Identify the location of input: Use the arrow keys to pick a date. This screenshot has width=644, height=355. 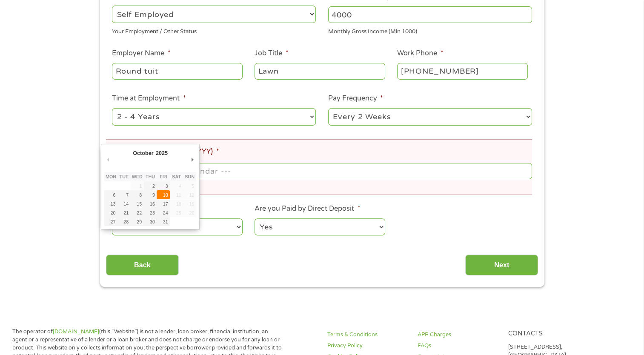
(322, 171).